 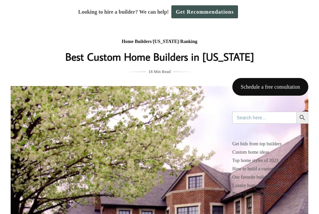 I want to click on a: Ranking, so click(x=189, y=41).